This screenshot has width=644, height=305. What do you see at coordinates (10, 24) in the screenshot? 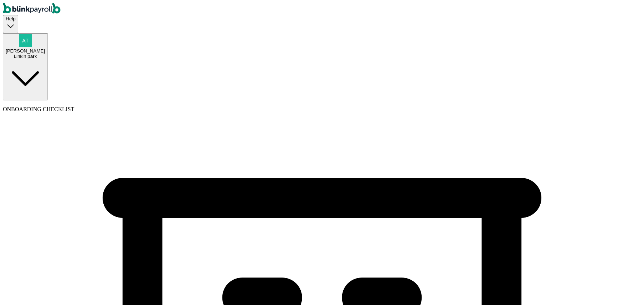
I see `button: Help` at bounding box center [10, 24].